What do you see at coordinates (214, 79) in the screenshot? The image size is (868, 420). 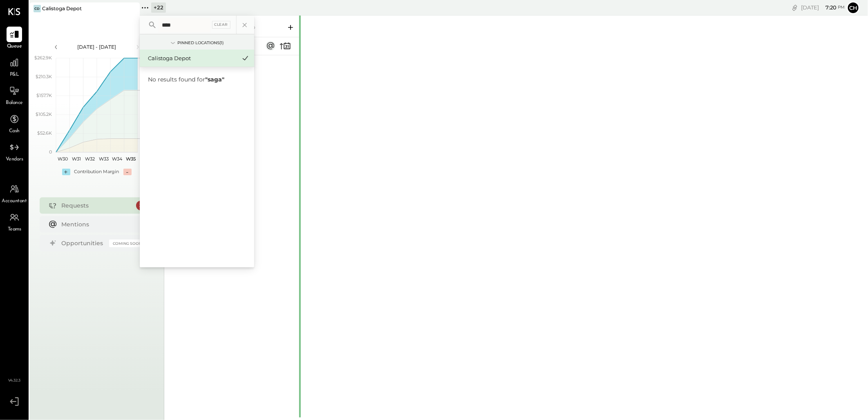 I see `b: " saga "` at bounding box center [214, 79].